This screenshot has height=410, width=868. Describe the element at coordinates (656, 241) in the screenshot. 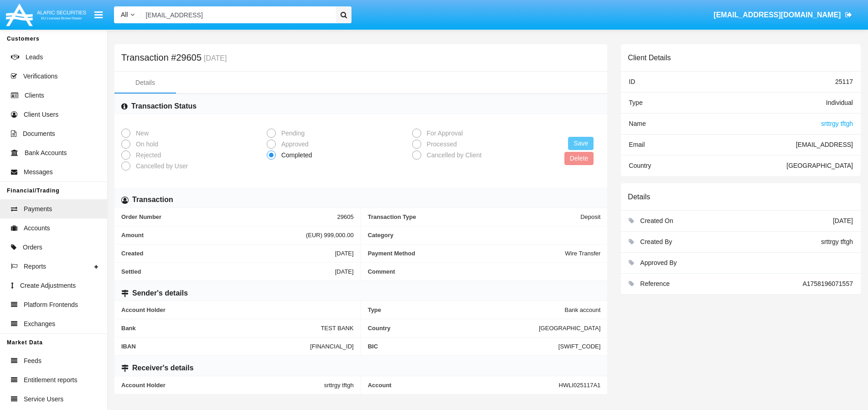

I see `span: Created By` at that location.